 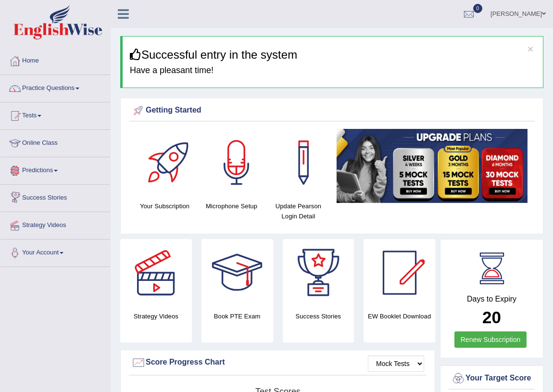 I want to click on div: Getting Started, so click(x=331, y=111).